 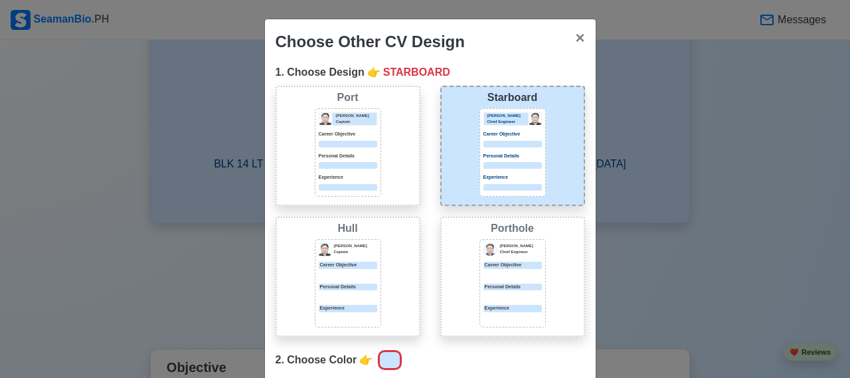 What do you see at coordinates (513, 287) in the screenshot?
I see `div: Personal Details` at bounding box center [513, 287].